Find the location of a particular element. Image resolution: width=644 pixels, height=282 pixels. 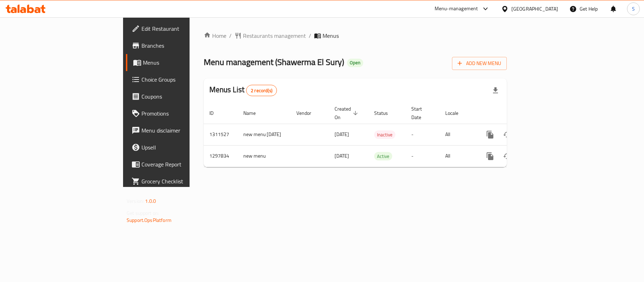

a: Grocery Checklist is located at coordinates (178, 181).